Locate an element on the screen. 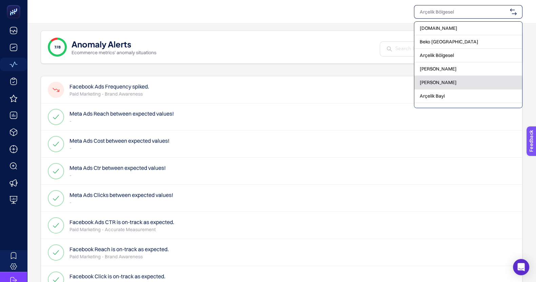  span: 7/8 is located at coordinates (57, 47).